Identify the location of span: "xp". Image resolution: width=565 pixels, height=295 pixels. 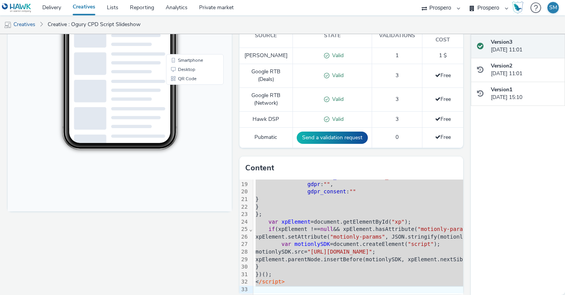
(398, 222).